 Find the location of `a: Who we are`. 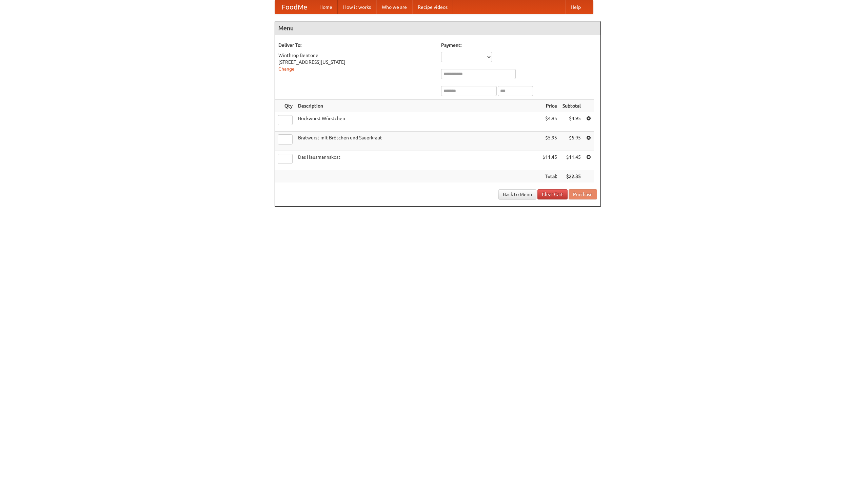

a: Who we are is located at coordinates (394, 7).